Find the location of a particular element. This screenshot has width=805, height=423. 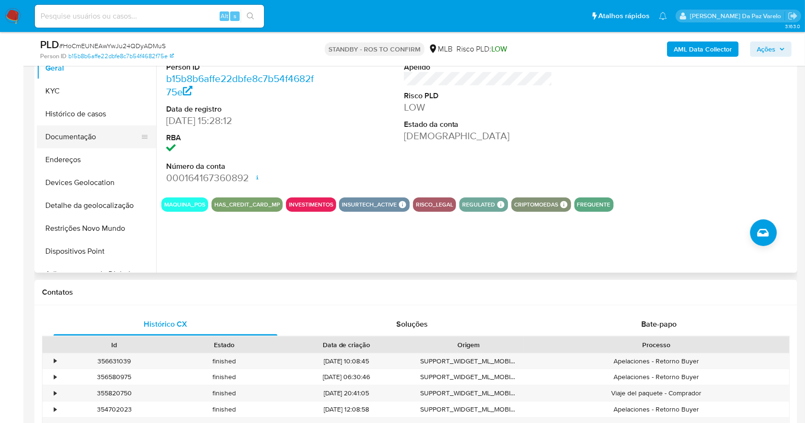

span: Atalhos rápidos is located at coordinates (623, 16).